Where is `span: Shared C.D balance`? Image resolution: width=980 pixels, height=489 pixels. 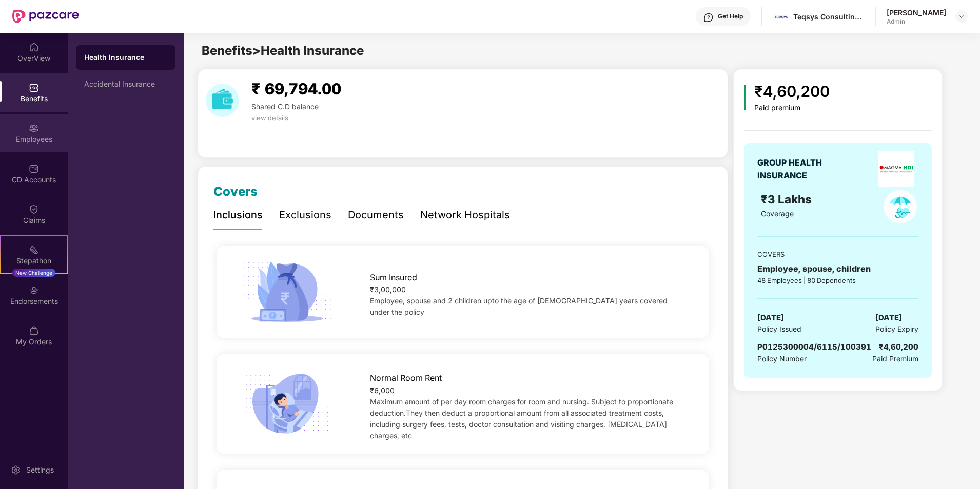 span: Shared C.D balance is located at coordinates (285, 106).